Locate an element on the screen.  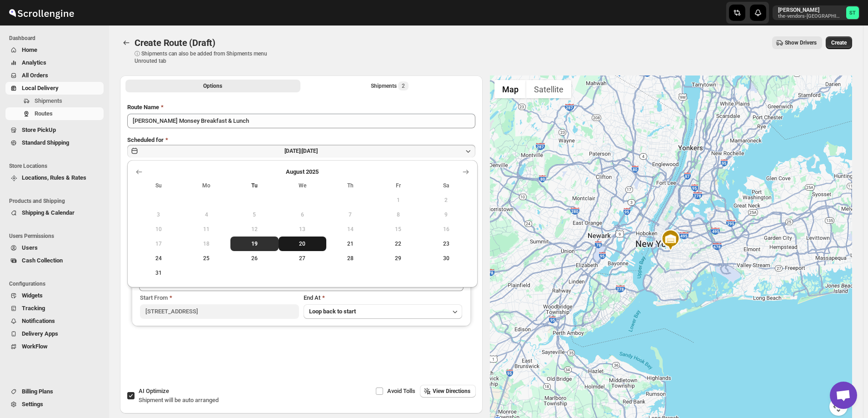
button: Show previous month, July 2025 is located at coordinates (139, 172).